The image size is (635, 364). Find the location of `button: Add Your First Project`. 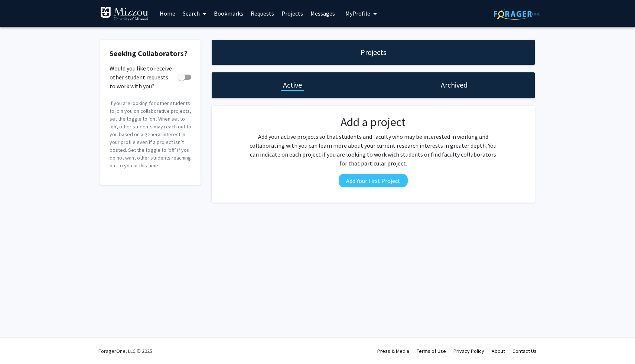

button: Add Your First Project is located at coordinates (373, 180).